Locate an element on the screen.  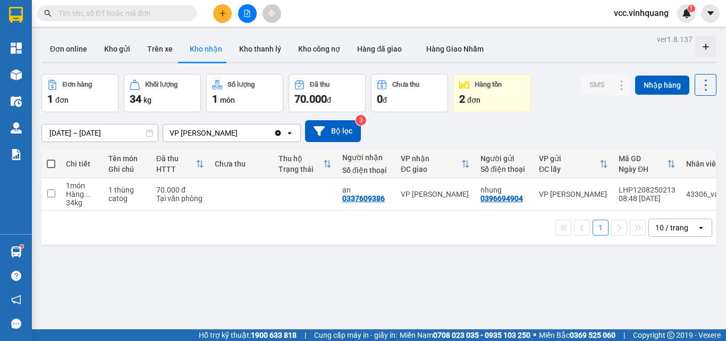
button: Kho gửi is located at coordinates (117, 49).